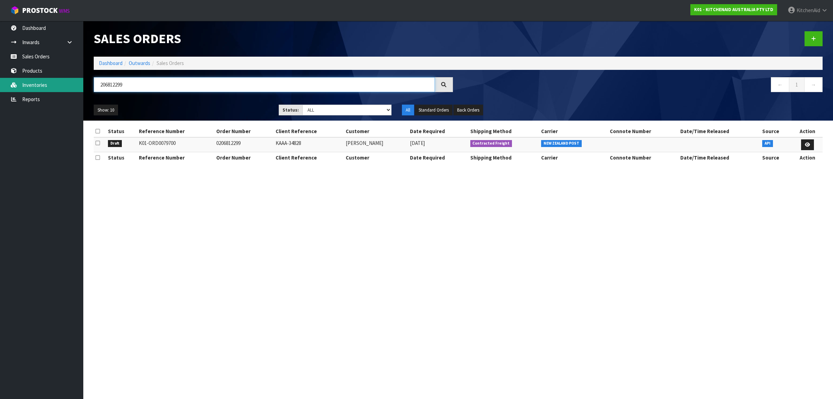 The width and height of the screenshot is (833, 399). I want to click on nav: Page navigation, so click(643, 85).